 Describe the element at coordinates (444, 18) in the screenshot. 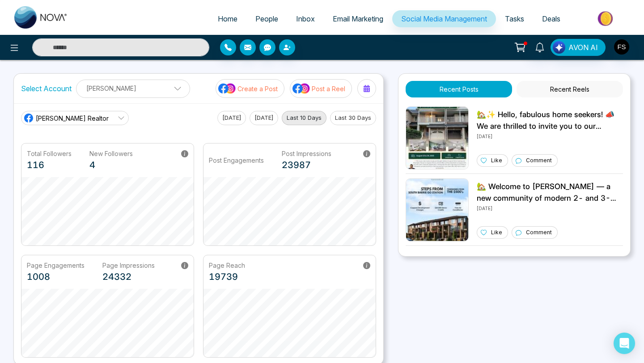

I see `a: Social Media Management` at that location.